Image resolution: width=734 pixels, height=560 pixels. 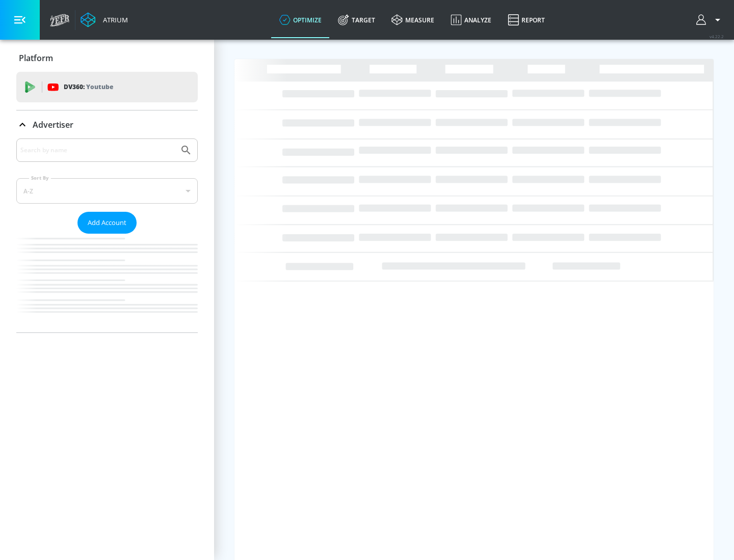 What do you see at coordinates (99, 86) in the screenshot?
I see `p: Youtube` at bounding box center [99, 86].